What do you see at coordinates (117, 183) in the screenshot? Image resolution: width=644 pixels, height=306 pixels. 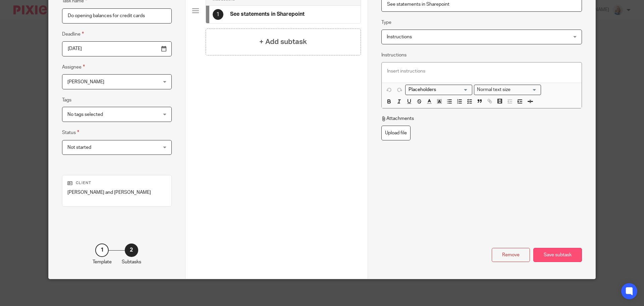 I see `p: Client` at bounding box center [117, 183].